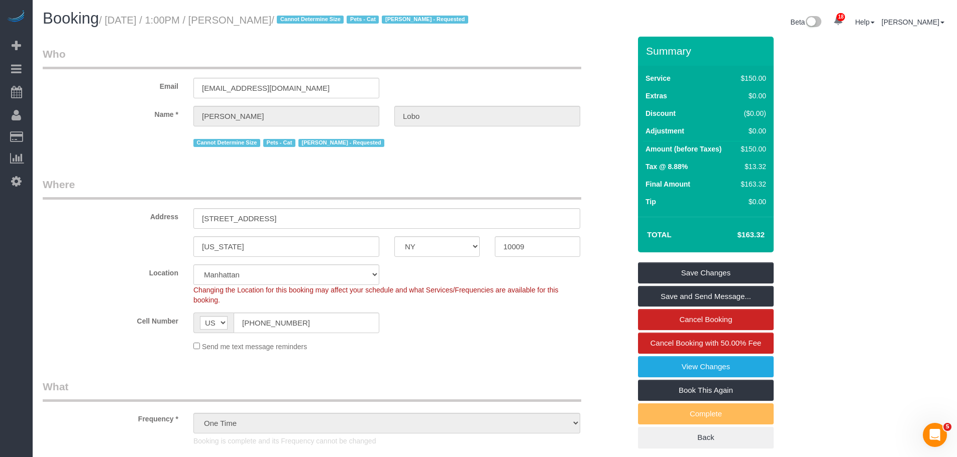 Image resolution: width=957 pixels, height=457 pixels. What do you see at coordinates (705, 297) in the screenshot?
I see `a: Save and Send Message...` at bounding box center [705, 297].